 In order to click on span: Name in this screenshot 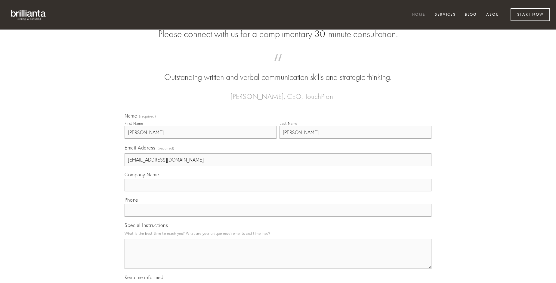, I will do `click(131, 116)`.